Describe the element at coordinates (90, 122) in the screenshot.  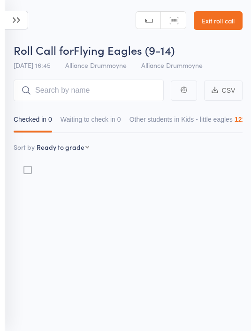
I see `button: Waiting to check in0` at that location.